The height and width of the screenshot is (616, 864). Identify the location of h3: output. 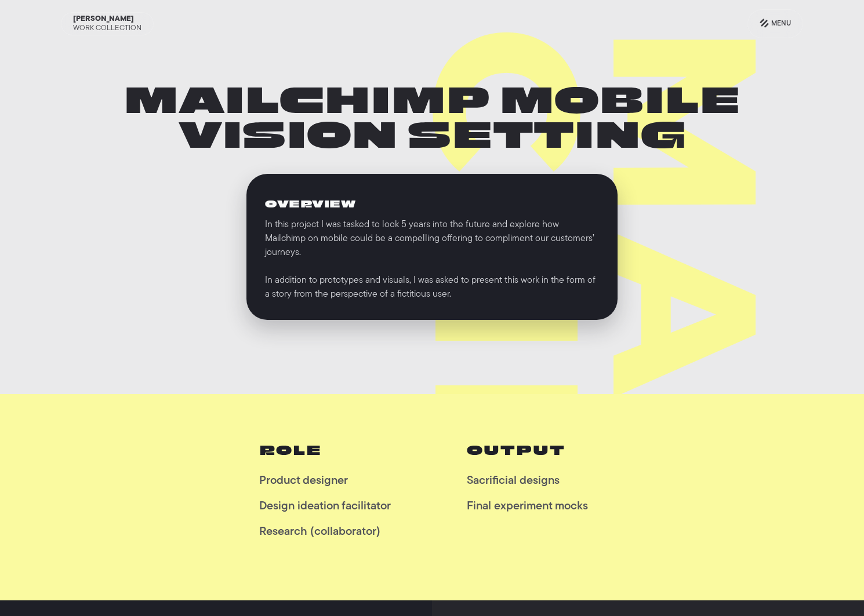
(535, 451).